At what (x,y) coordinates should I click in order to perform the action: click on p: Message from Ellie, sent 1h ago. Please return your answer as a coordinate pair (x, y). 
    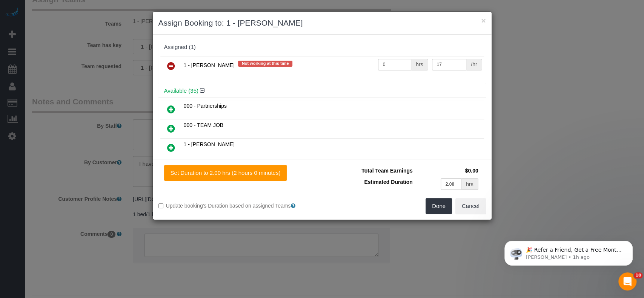
    Looking at the image, I should click on (82, 32).